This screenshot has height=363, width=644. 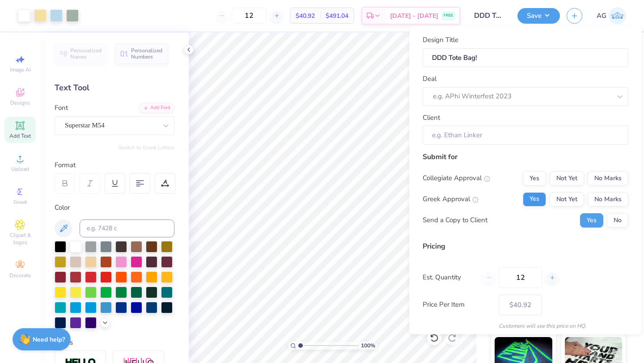 What do you see at coordinates (86, 53) in the screenshot?
I see `span: Personalized Names` at bounding box center [86, 53].